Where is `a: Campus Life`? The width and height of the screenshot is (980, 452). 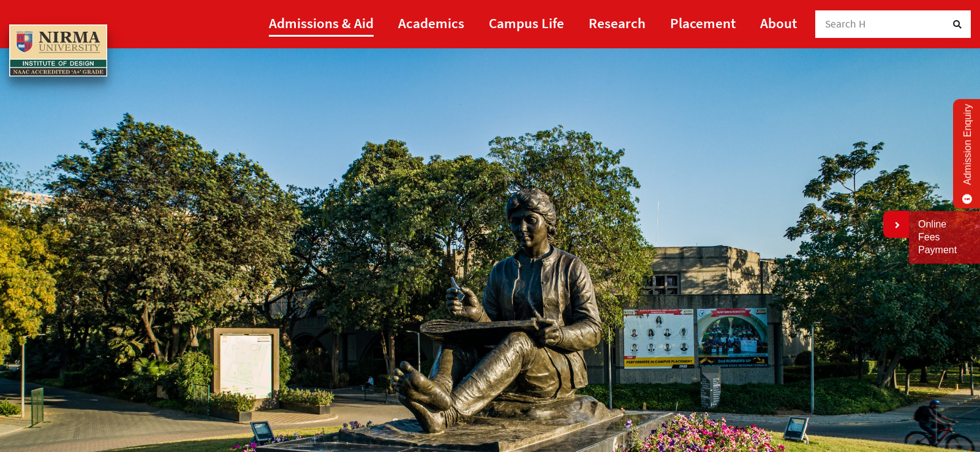 a: Campus Life is located at coordinates (526, 23).